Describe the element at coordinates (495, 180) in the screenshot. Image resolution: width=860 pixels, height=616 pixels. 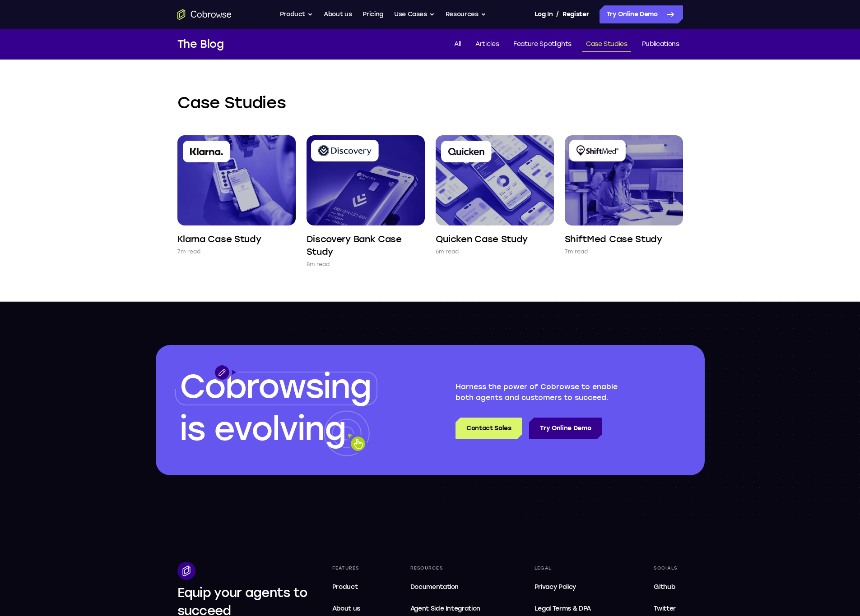
I see `img: Quicken Case Study` at that location.